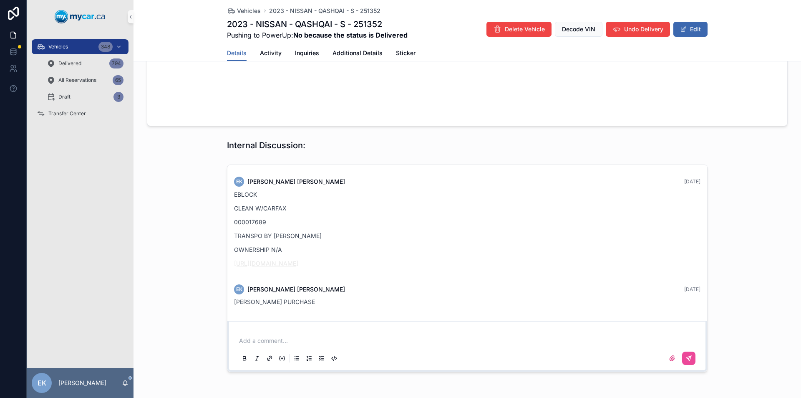  Describe the element at coordinates (80, 17) in the screenshot. I see `img: App logo` at that location.